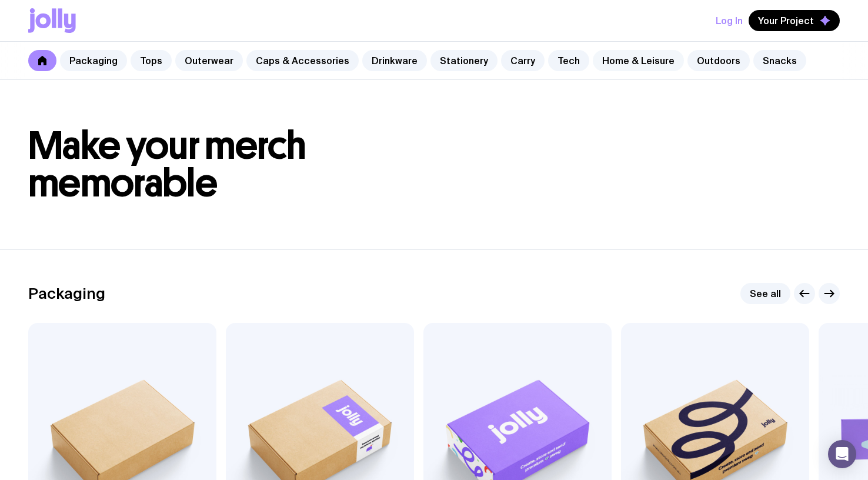 The height and width of the screenshot is (480, 868). I want to click on div: Open Intercom Messenger, so click(842, 454).